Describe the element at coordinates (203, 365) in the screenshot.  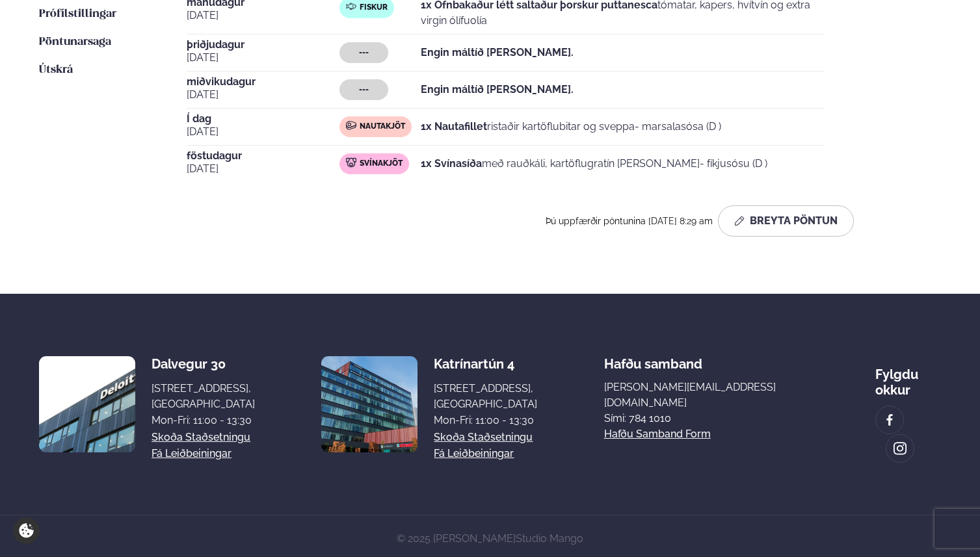
I see `div: Dalvegur 30` at that location.